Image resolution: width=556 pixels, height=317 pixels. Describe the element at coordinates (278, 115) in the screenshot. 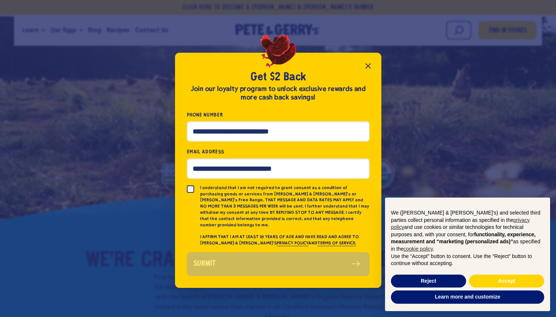

I see `label: Phone Number` at that location.